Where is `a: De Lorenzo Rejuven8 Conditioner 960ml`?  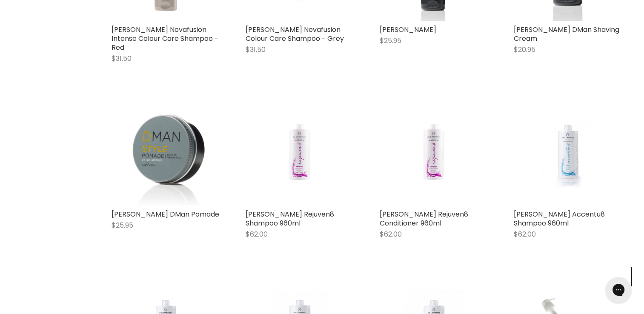 a: De Lorenzo Rejuven8 Conditioner 960ml is located at coordinates (433, 151).